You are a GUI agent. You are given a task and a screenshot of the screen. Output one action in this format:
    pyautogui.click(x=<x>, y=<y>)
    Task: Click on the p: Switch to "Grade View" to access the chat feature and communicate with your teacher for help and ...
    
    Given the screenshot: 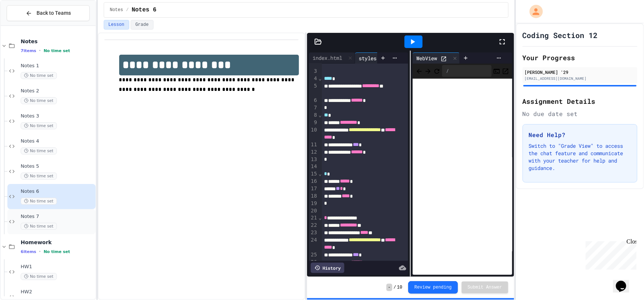 What is the action you would take?
    pyautogui.click(x=580, y=157)
    